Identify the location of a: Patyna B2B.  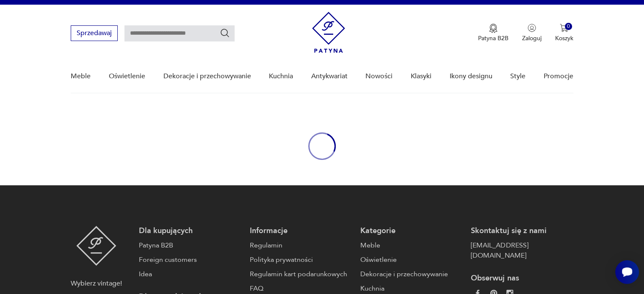
(190, 245).